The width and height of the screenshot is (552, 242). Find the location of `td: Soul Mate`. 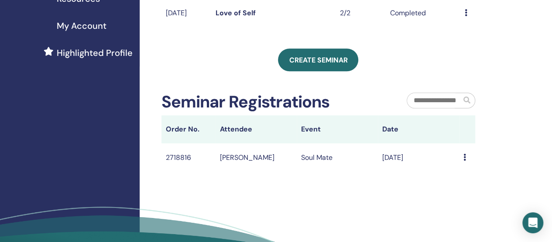

td: Soul Mate is located at coordinates (337, 157).